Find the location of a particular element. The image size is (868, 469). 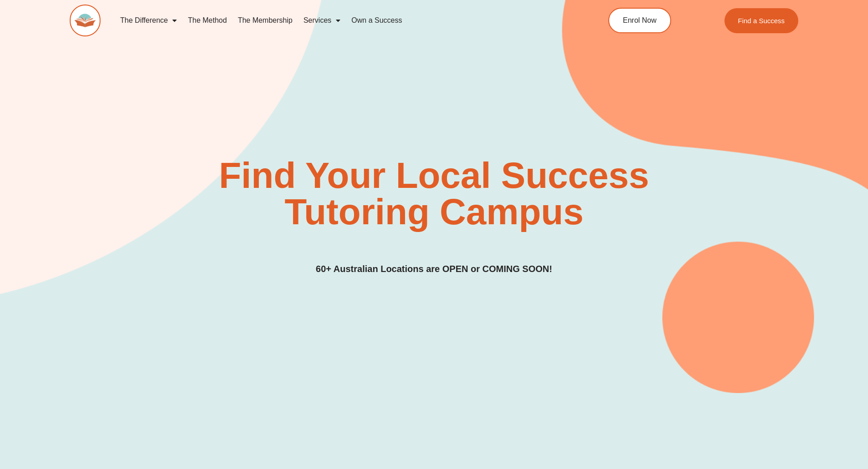

a: The Method is located at coordinates (207, 21).